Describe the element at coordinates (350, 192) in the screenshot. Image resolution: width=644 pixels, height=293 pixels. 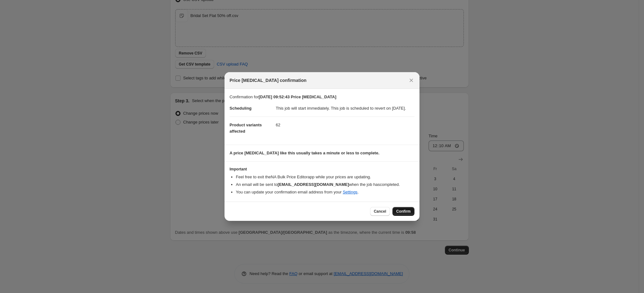
I see `a: Settings` at that location.